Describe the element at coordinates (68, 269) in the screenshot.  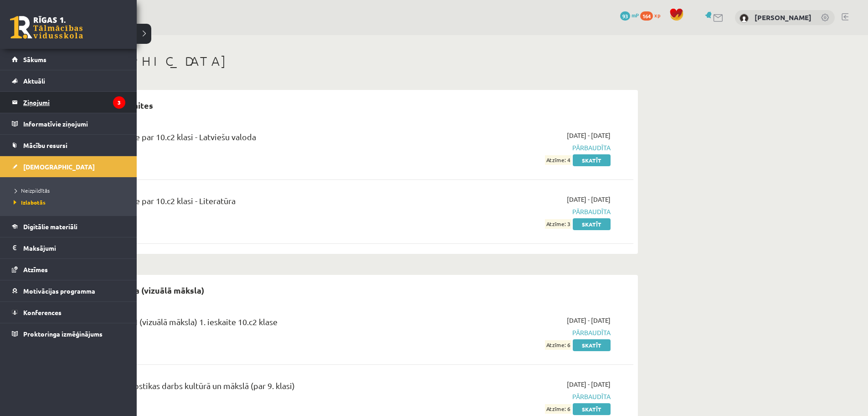
I see `a: Atzīmes` at that location.